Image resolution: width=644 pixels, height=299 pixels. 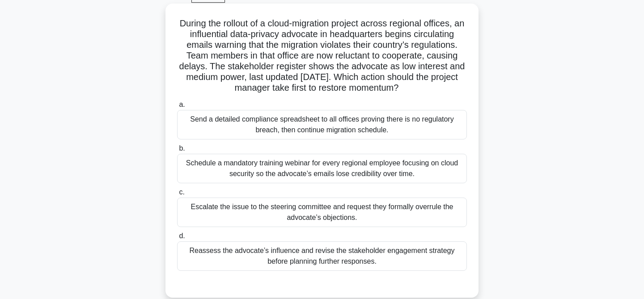 What do you see at coordinates (182, 235) in the screenshot?
I see `span: d.` at bounding box center [182, 235].